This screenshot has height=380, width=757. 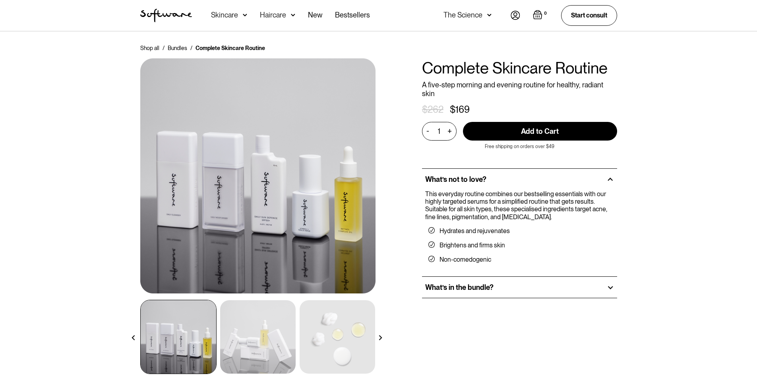 I want to click on h2: What’s in the bundle?, so click(x=459, y=288).